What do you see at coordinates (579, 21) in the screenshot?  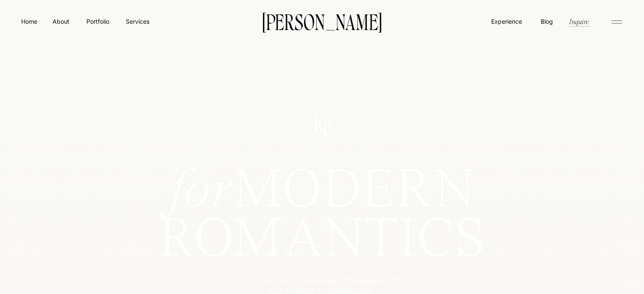 I see `nav: Inquire` at bounding box center [579, 21].